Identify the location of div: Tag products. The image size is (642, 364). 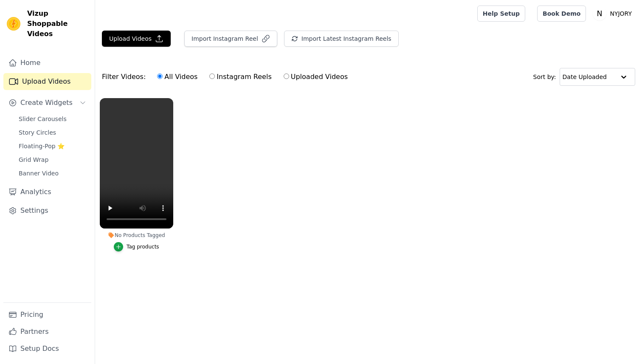
(142, 247).